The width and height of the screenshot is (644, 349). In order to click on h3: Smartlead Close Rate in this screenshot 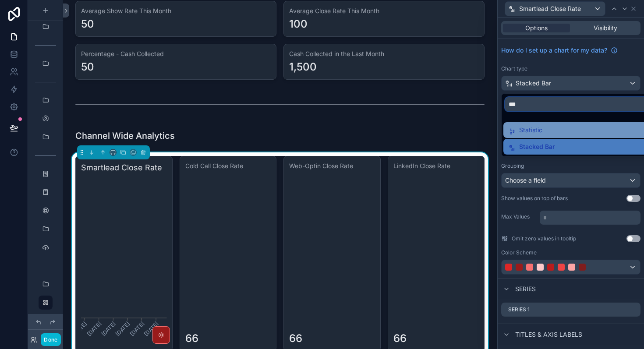, I will do `click(124, 168)`.